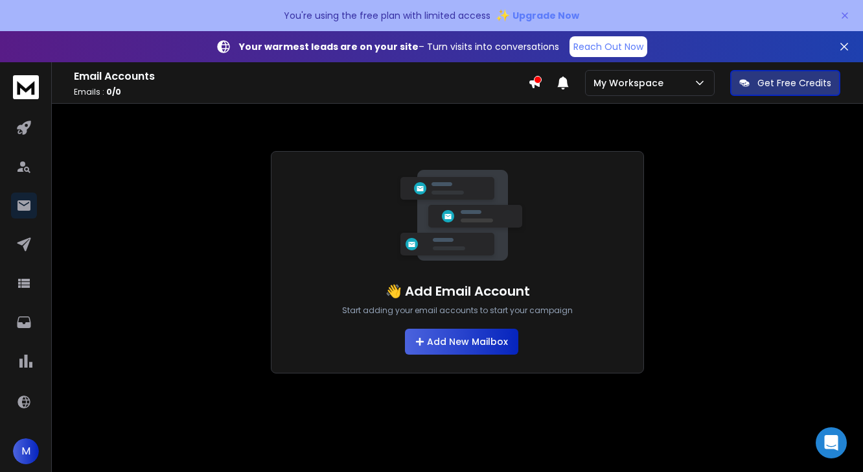 The width and height of the screenshot is (863, 472). I want to click on div: Open Intercom Messenger, so click(831, 442).